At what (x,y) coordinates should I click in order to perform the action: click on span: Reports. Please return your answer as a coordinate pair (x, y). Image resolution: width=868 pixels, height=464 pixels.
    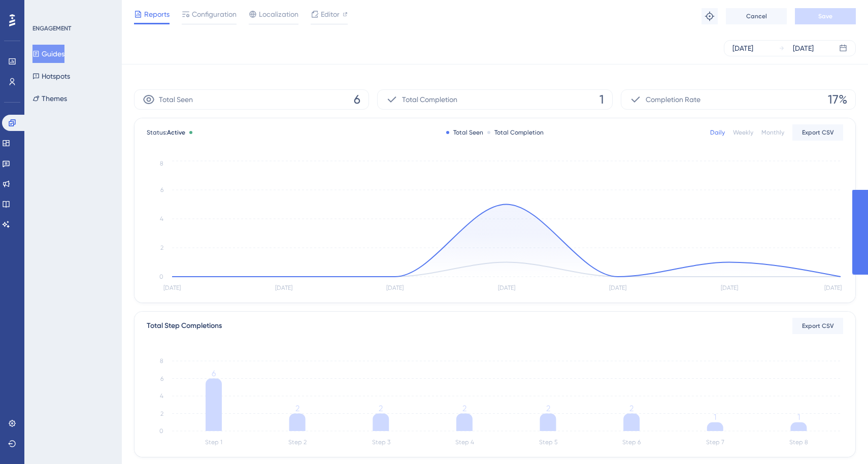
    Looking at the image, I should click on (157, 14).